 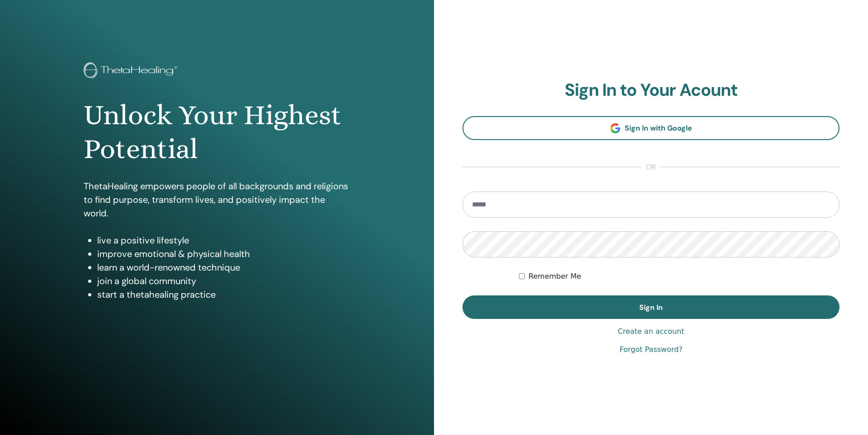 What do you see at coordinates (224, 295) in the screenshot?
I see `li: start a thetahealing practice` at bounding box center [224, 295].